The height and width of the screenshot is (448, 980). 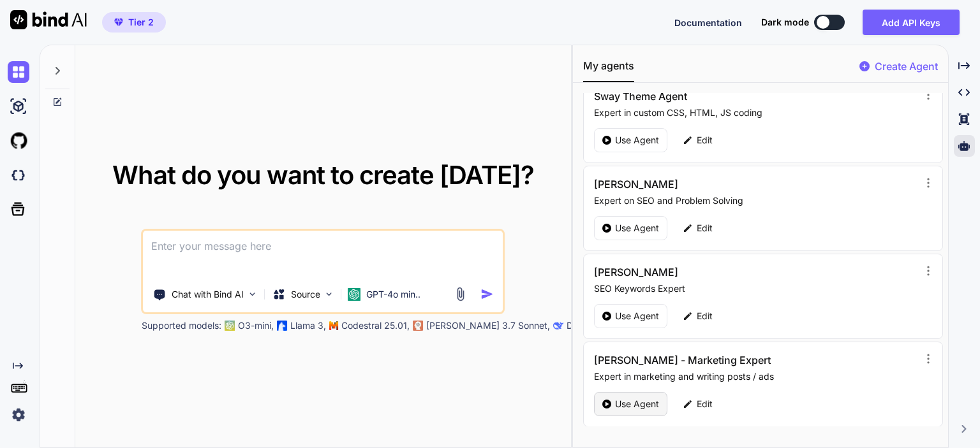 What do you see at coordinates (18, 141) in the screenshot?
I see `img: githubLight` at bounding box center [18, 141].